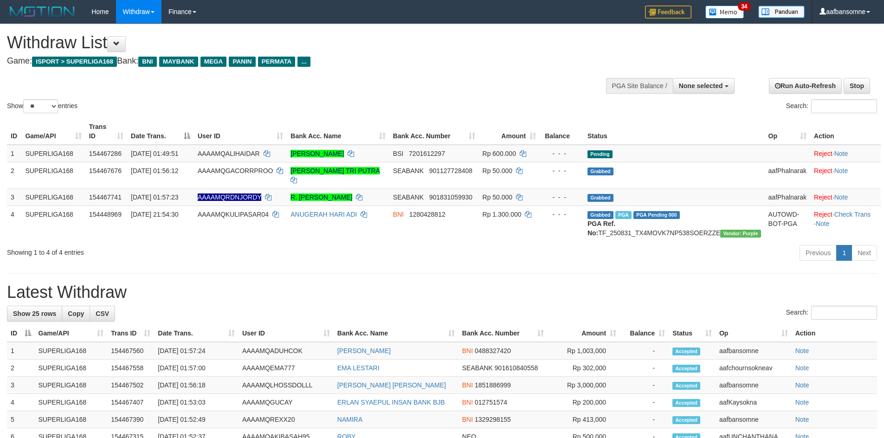 The image size is (884, 438). I want to click on a: ERLAN SYAEPUL INSAN BANK BJB, so click(391, 402).